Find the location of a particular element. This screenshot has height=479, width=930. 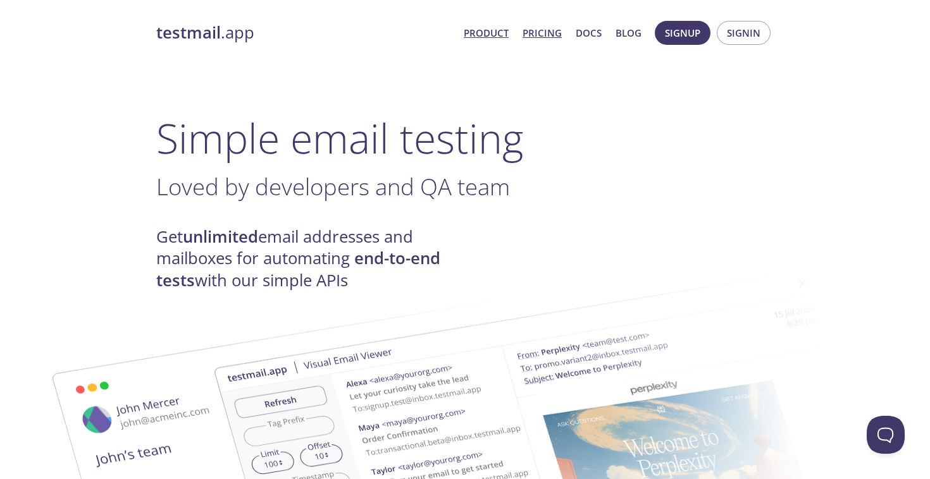

strong: unlimited is located at coordinates (220, 237).